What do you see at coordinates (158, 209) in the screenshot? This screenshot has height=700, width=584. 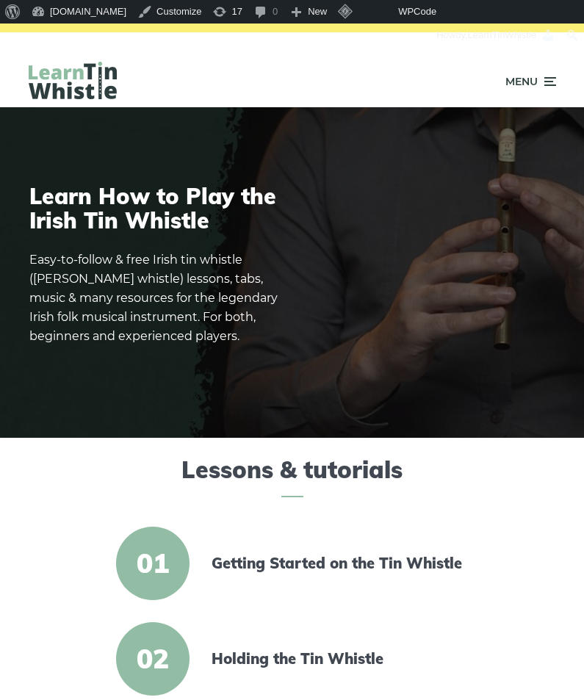 I see `h1: Learn How to Play the Irish Tin Whistle` at bounding box center [158, 209].